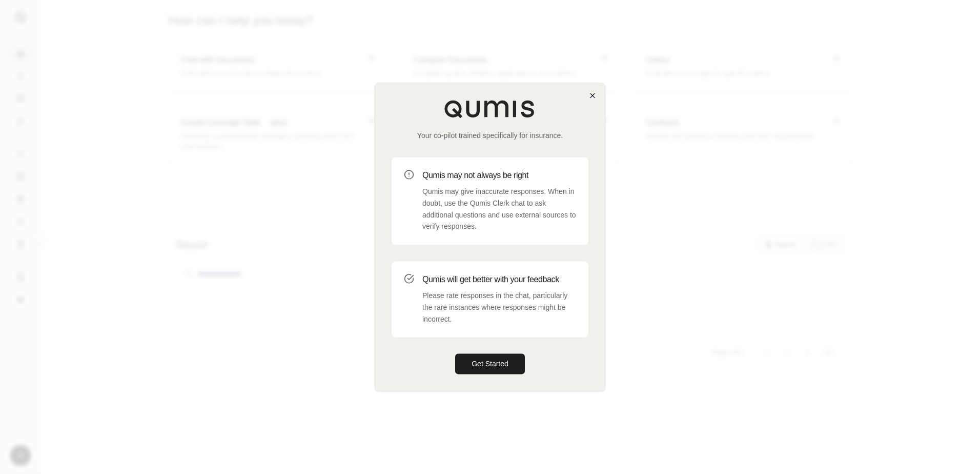  Describe the element at coordinates (490, 364) in the screenshot. I see `button: Get Started` at that location.